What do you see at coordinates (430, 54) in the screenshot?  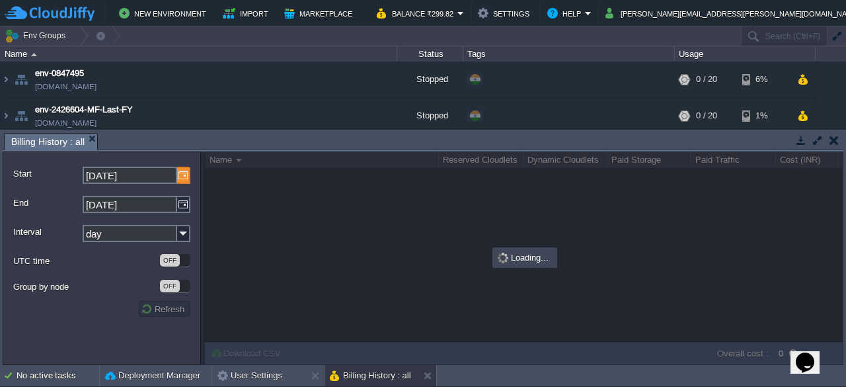 I see `div: Status` at bounding box center [430, 54].